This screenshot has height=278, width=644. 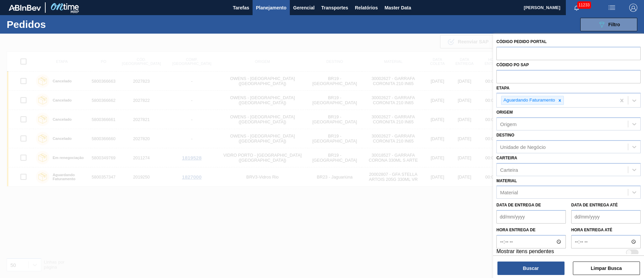 I want to click on img: Logout, so click(x=634, y=8).